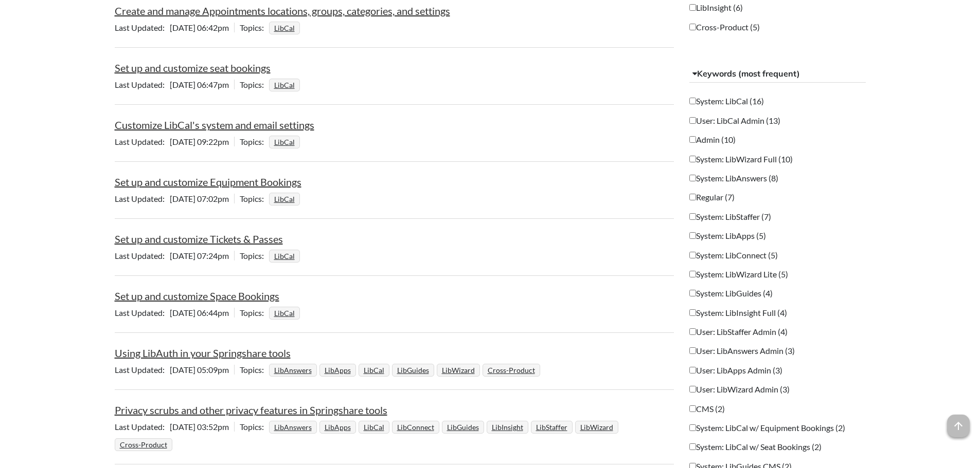 Image resolution: width=980 pixels, height=468 pixels. What do you see at coordinates (692, 217) in the screenshot?
I see `input: System: LibStaffer (7)` at bounding box center [692, 217].